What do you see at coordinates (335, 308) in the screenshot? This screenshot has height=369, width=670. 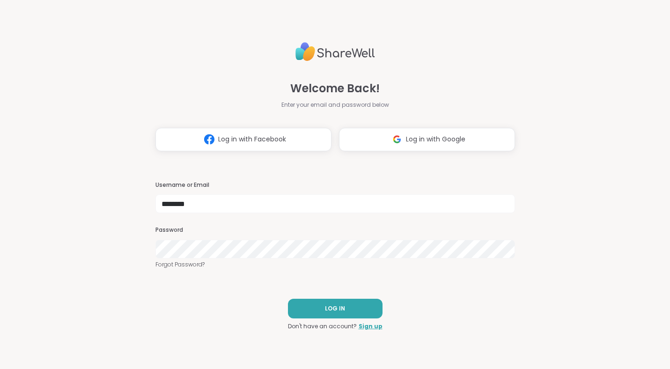 I see `button: LOG IN` at bounding box center [335, 308].